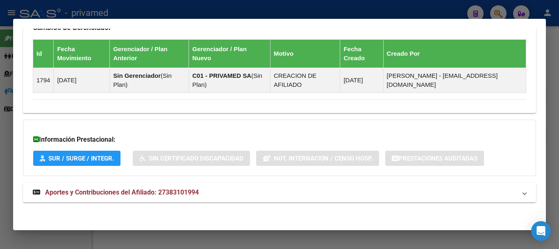 The image size is (559, 249). I want to click on span: Aportes y Contribuciones del Afiliado: 27383101994, so click(122, 192).